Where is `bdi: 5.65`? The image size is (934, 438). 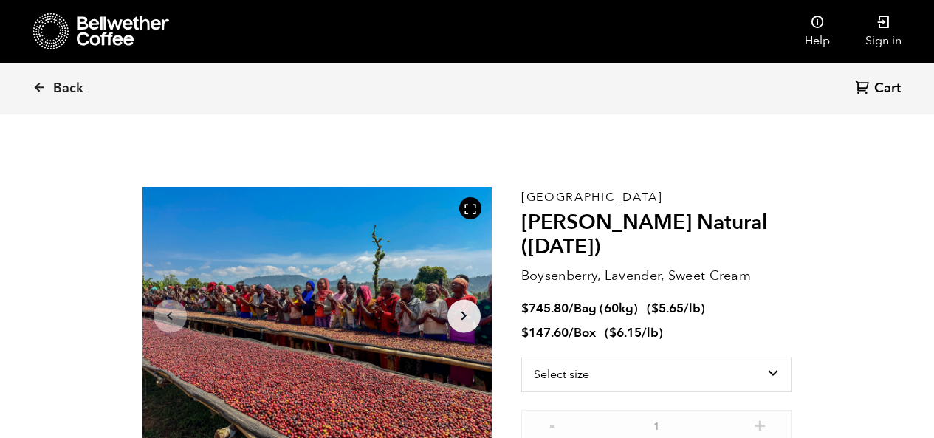
bdi: 5.65 is located at coordinates (668, 308).